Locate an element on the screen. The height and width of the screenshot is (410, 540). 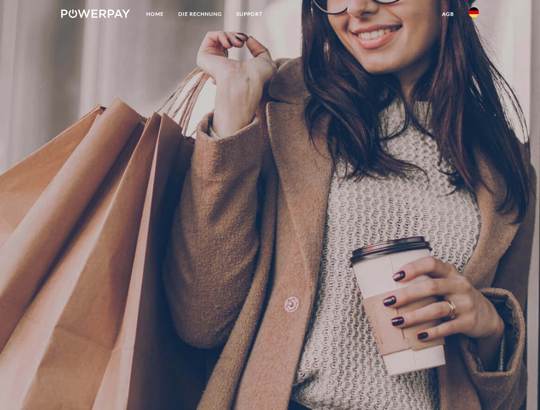
a: Home is located at coordinates (155, 14).